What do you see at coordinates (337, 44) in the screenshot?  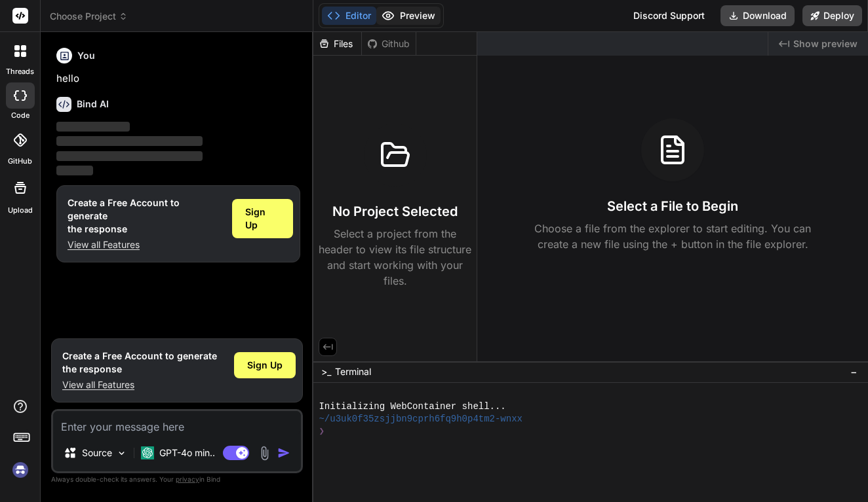 I see `div: Files` at bounding box center [337, 44].